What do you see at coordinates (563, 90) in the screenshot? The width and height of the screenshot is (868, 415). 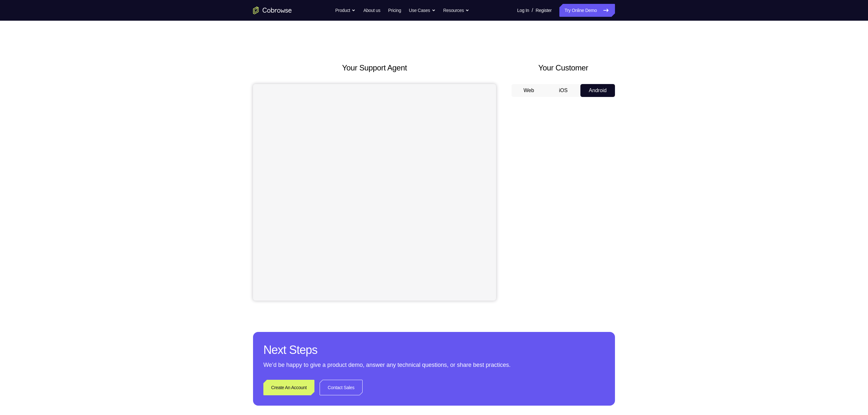 I see `button: iOS` at bounding box center [563, 90].